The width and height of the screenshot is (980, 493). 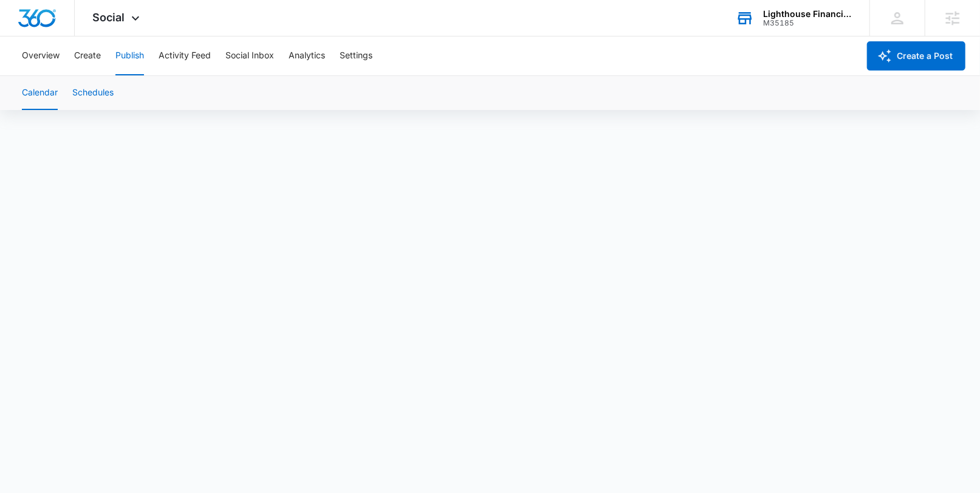 What do you see at coordinates (808, 14) in the screenshot?
I see `div: account name` at bounding box center [808, 14].